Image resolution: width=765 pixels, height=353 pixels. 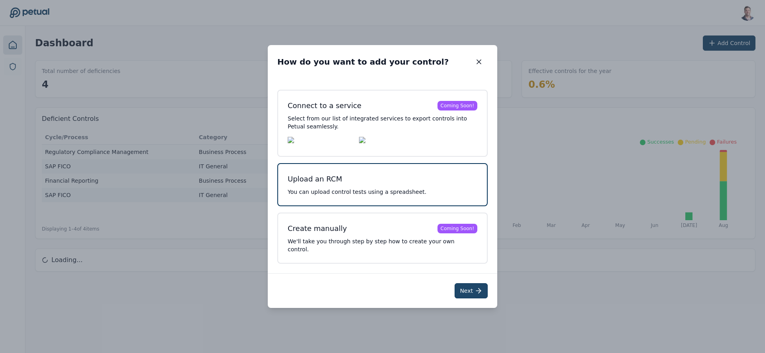 What do you see at coordinates (383, 123) in the screenshot?
I see `button: Connect to a serviceComing Soon!Select from our list of integrated services to export controls in...` at bounding box center [383, 123].